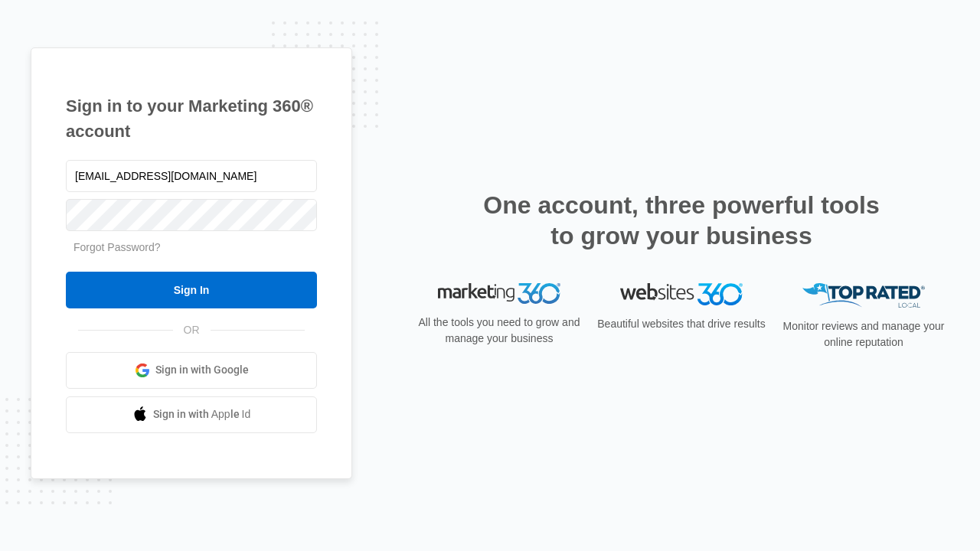 This screenshot has width=980, height=551. I want to click on p: Beautiful websites that drive results, so click(681, 324).